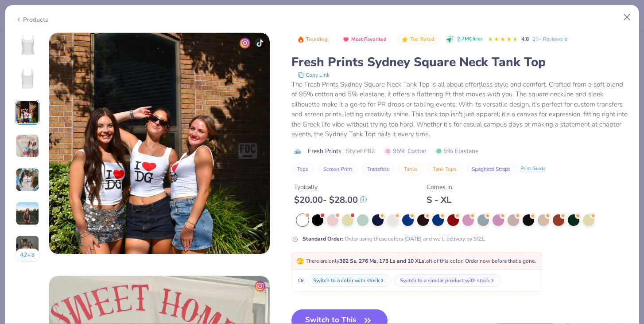 The height and width of the screenshot is (324, 644). What do you see at coordinates (300, 280) in the screenshot?
I see `span: Or` at bounding box center [300, 280].